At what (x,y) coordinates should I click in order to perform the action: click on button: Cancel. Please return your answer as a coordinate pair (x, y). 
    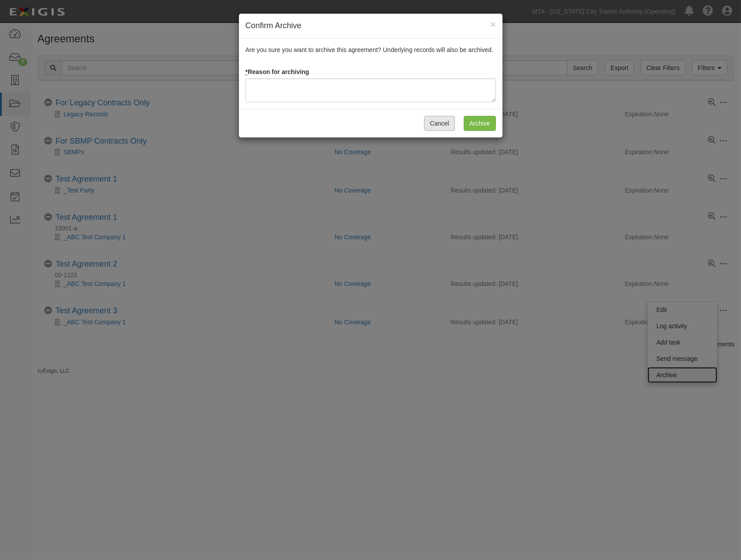
    Looking at the image, I should click on (440, 124).